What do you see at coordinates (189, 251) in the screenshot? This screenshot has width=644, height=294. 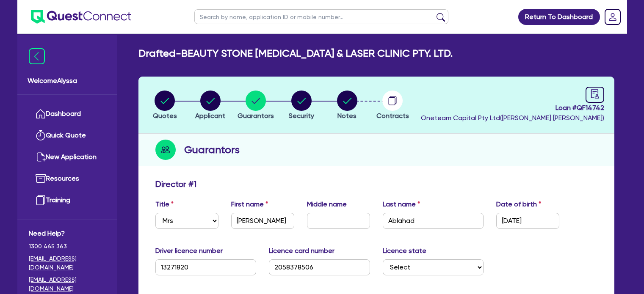 I see `label: Driver licence number` at bounding box center [189, 251].